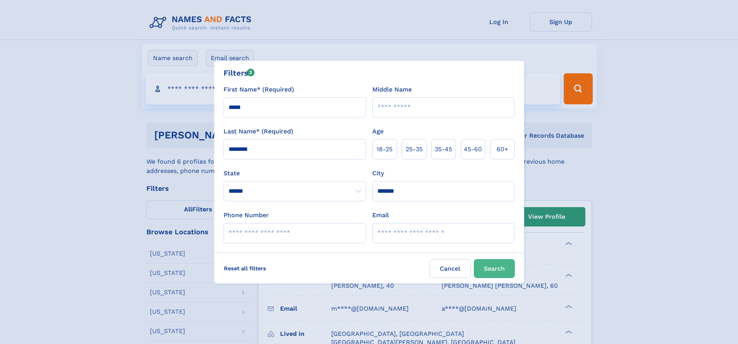 This screenshot has height=344, width=738. Describe the element at coordinates (381, 215) in the screenshot. I see `label: Email` at that location.